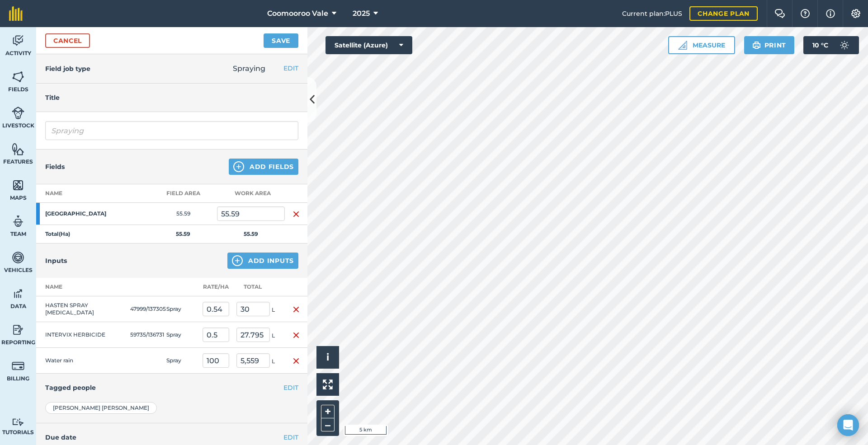  I want to click on img: Four arrows, one pointing top left, one top right, one bottom right and the last bottom left, so click(328, 385).